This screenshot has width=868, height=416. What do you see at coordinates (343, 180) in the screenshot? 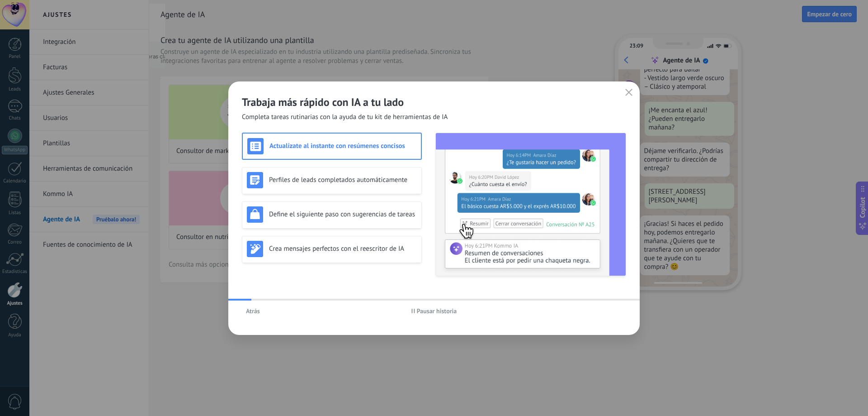
I see `h3: Perfiles de leads completados automáticamente` at bounding box center [343, 180].